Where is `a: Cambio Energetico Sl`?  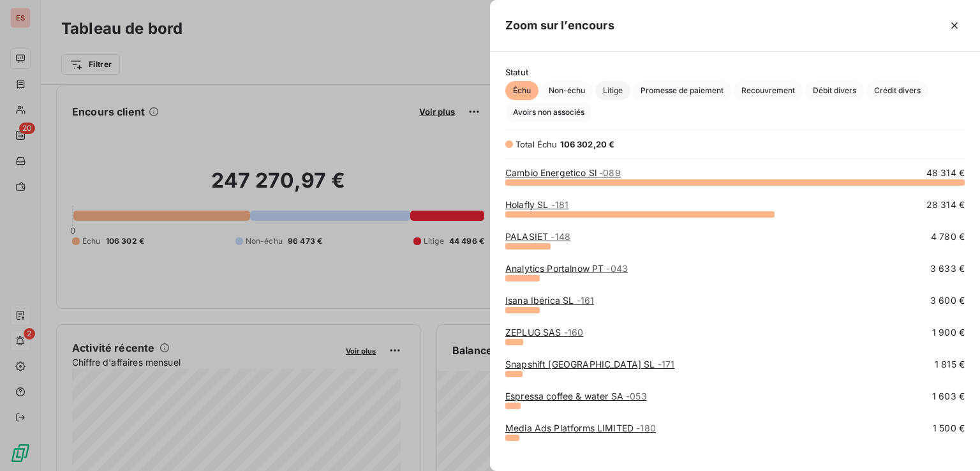 a: Cambio Energetico Sl is located at coordinates (563, 173).